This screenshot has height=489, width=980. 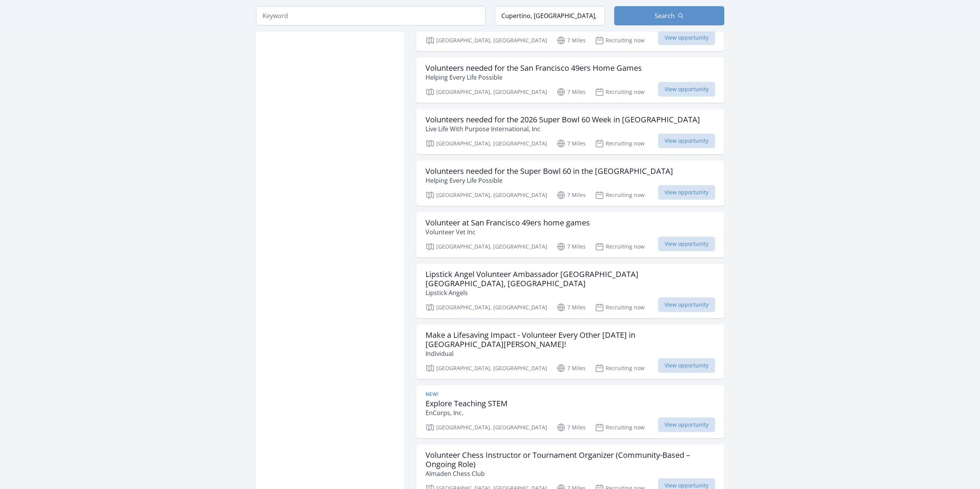 I want to click on p: Lipstick Angels, so click(x=570, y=293).